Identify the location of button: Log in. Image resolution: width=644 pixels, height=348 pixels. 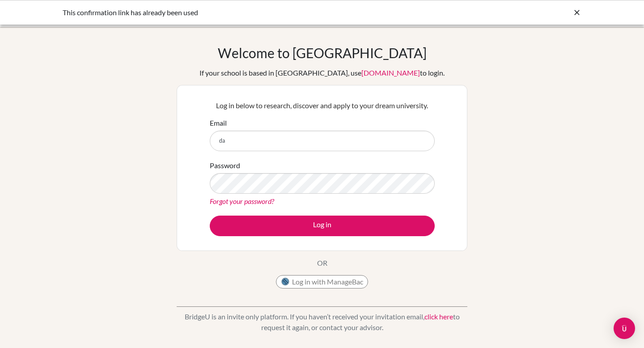
(322, 226).